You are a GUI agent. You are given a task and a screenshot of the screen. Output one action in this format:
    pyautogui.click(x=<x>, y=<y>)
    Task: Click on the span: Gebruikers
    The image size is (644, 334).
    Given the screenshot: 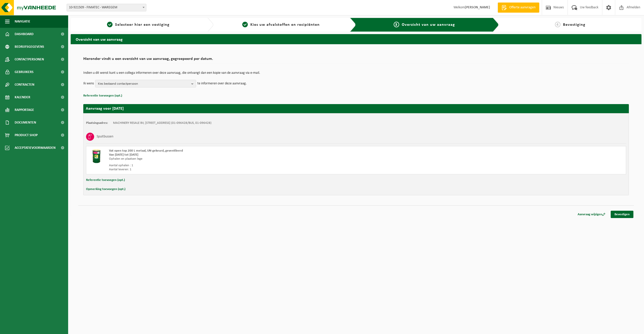 What is the action you would take?
    pyautogui.click(x=24, y=72)
    